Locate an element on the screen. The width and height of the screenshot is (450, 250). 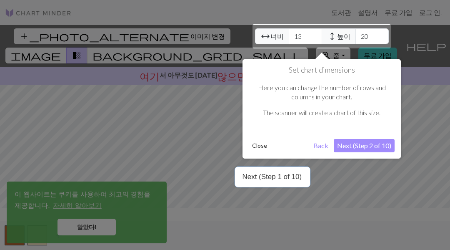
h1: Set chart dimensions is located at coordinates (322, 70).